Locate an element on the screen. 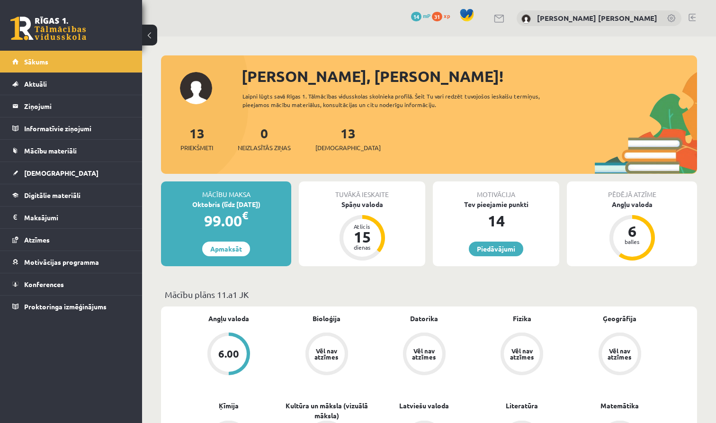 The width and height of the screenshot is (716, 423). span: 31 is located at coordinates (437, 17).